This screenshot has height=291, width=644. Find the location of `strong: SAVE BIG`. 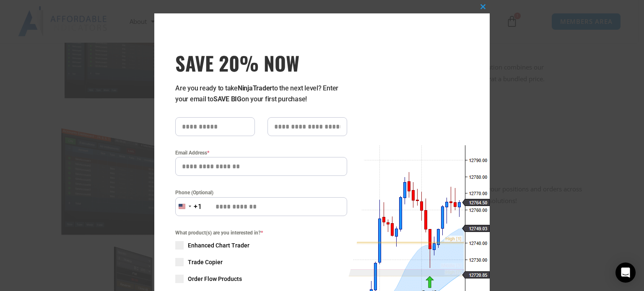

strong: SAVE BIG is located at coordinates (227, 99).